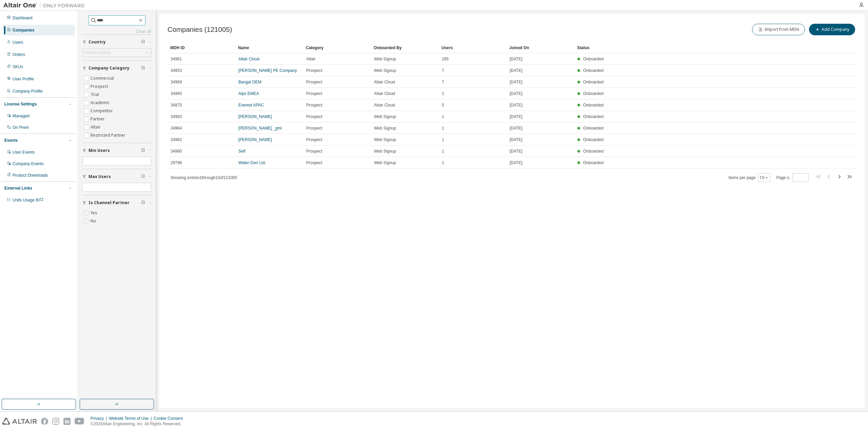 The width and height of the screenshot is (868, 431). I want to click on a: Everest APAC, so click(251, 105).